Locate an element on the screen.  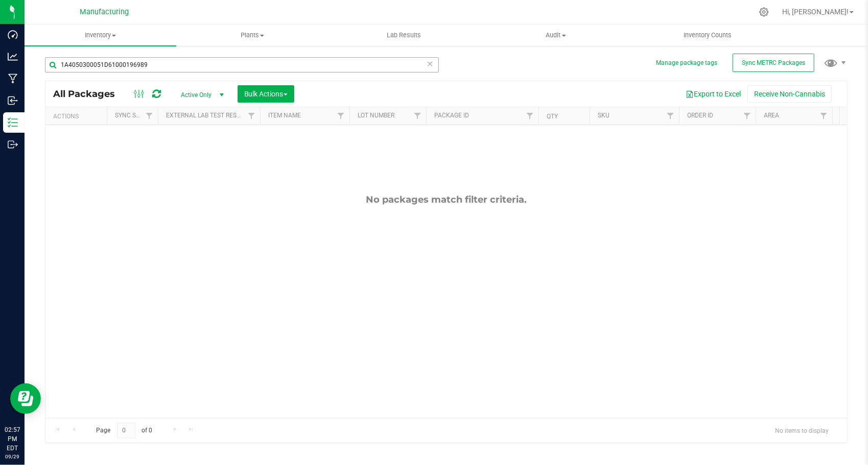
div: Manage settings is located at coordinates (764, 12).